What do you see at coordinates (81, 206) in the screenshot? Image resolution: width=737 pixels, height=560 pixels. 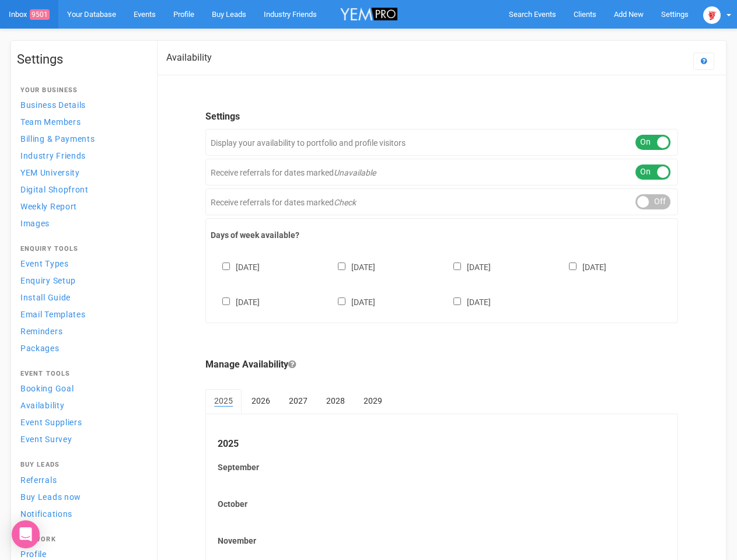 I see `a: Weekly Report` at bounding box center [81, 206].